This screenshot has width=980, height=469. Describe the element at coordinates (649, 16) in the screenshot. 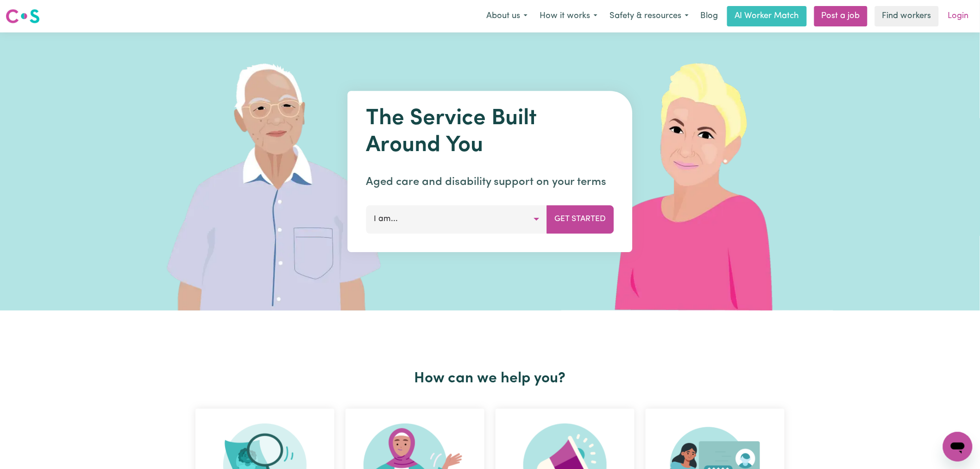

I see `button: Safety & resources` at that location.